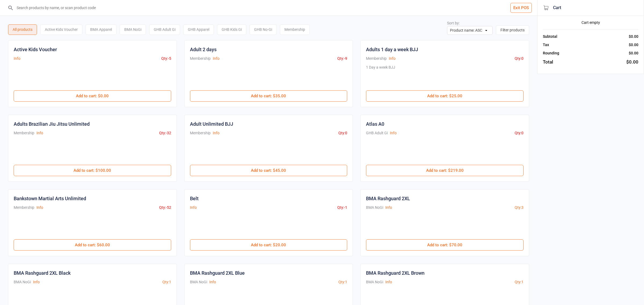 This screenshot has height=305, width=644. I want to click on div: BMA Rashguard 2XL Black, so click(42, 273).